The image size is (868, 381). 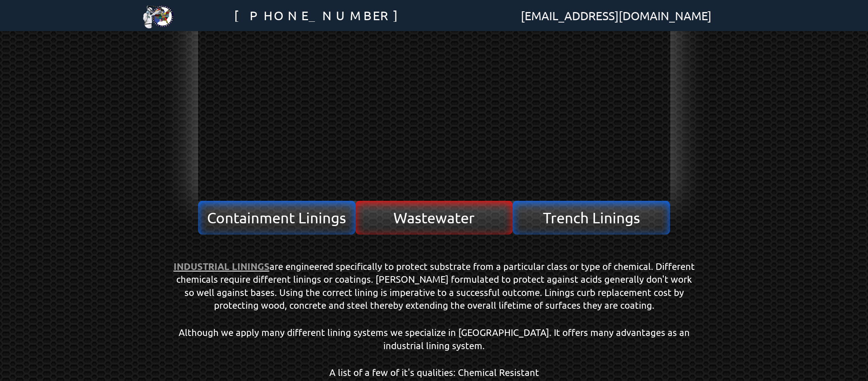 What do you see at coordinates (591, 217) in the screenshot?
I see `a: Trench Linings` at bounding box center [591, 217].